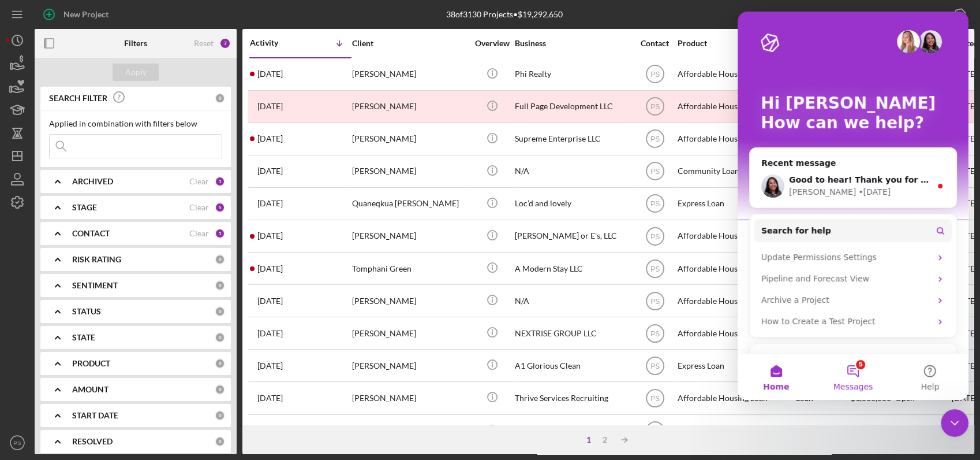  I want to click on div: Activity, so click(276, 43).